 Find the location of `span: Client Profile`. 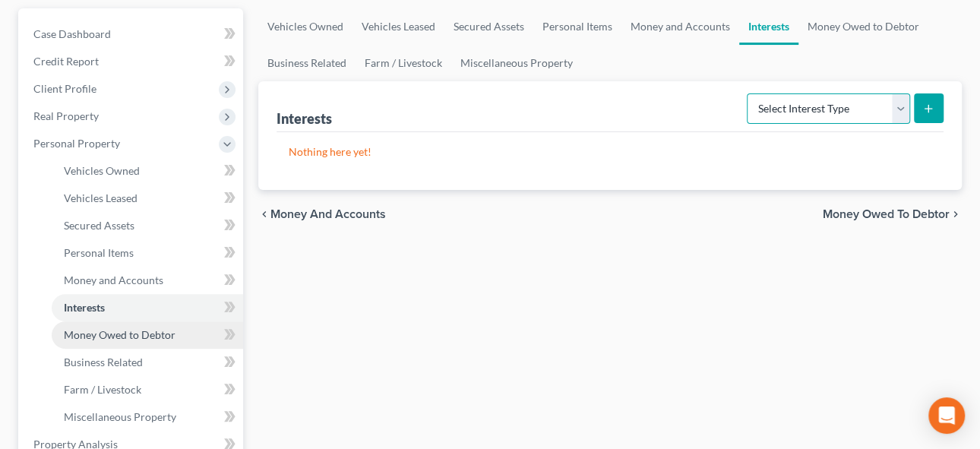

span: Client Profile is located at coordinates (65, 88).